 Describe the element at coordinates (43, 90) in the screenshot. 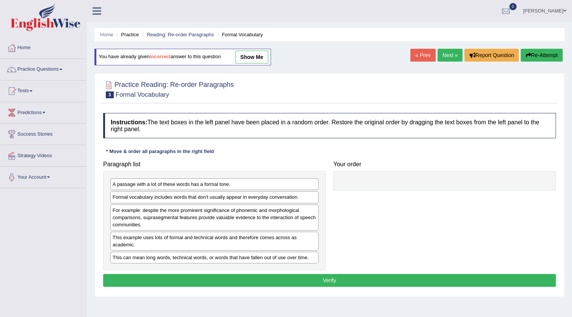

I see `a: Tests` at that location.